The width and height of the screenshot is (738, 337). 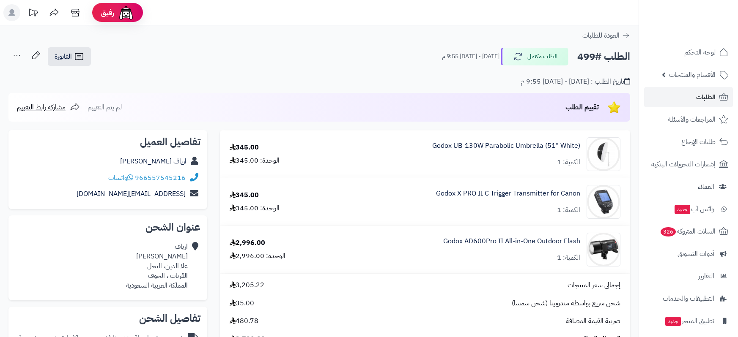 I want to click on h2: عنوان الشحن, so click(x=108, y=227).